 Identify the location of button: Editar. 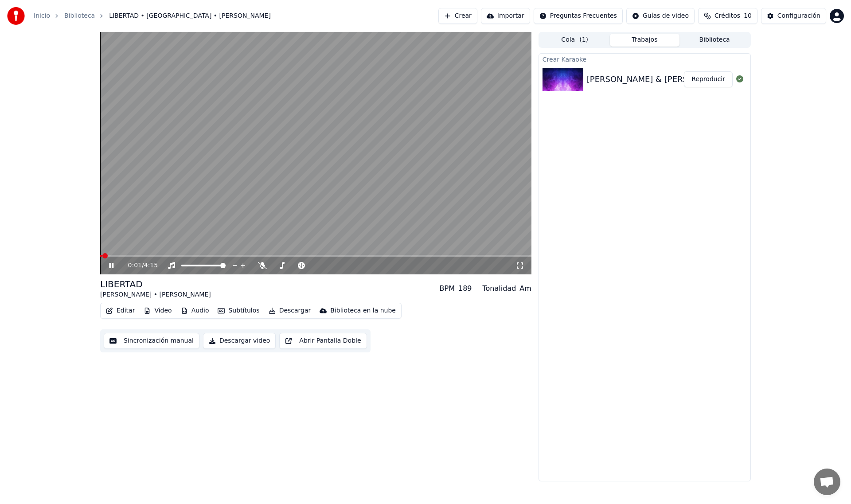
(120, 310).